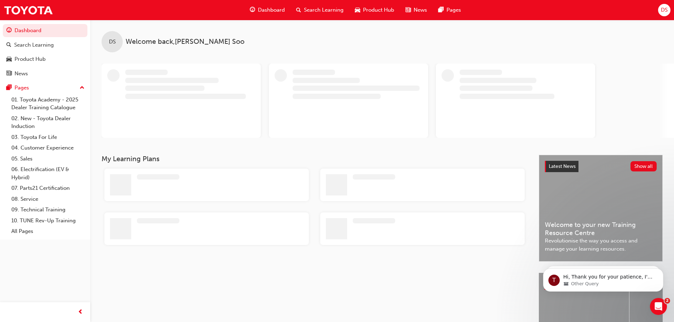 The image size is (674, 322). I want to click on a: Latest NewsShow allWelcome to your new Training Resource CentreRevolutionise the way you access a..., so click(601, 208).